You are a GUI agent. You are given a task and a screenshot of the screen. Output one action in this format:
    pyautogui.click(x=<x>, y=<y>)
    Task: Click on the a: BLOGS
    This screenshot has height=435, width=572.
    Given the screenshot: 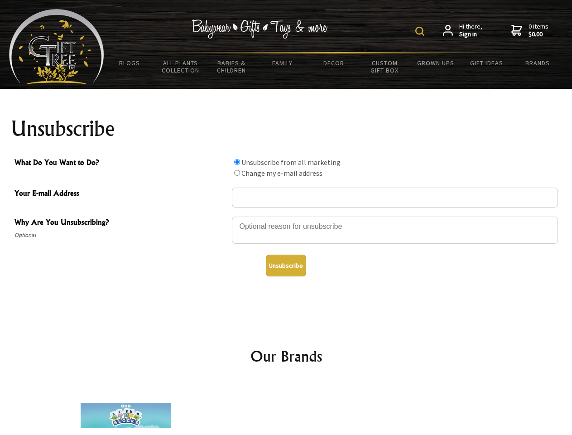 What is the action you would take?
    pyautogui.click(x=130, y=63)
    